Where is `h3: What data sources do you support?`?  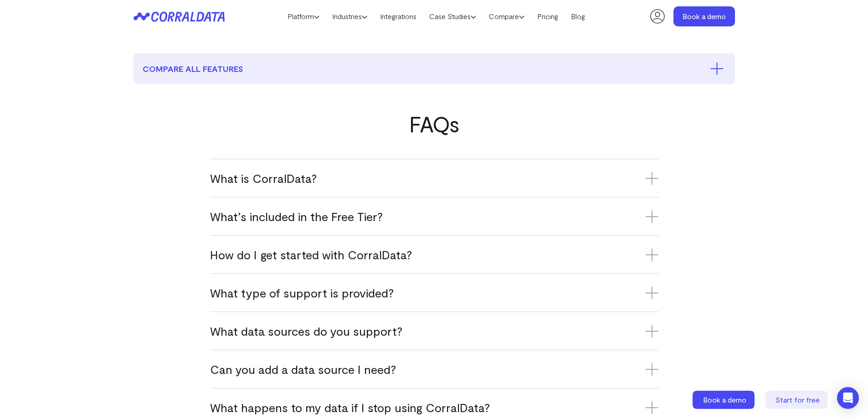
h3: What data sources do you support? is located at coordinates (434, 331).